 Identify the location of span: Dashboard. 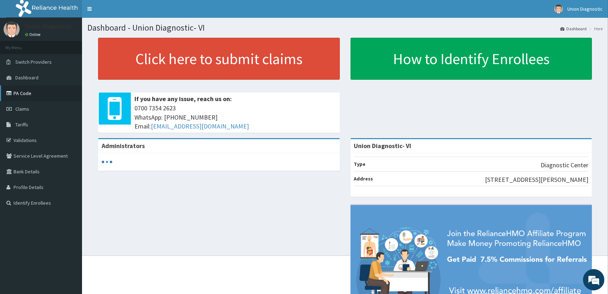
(27, 78).